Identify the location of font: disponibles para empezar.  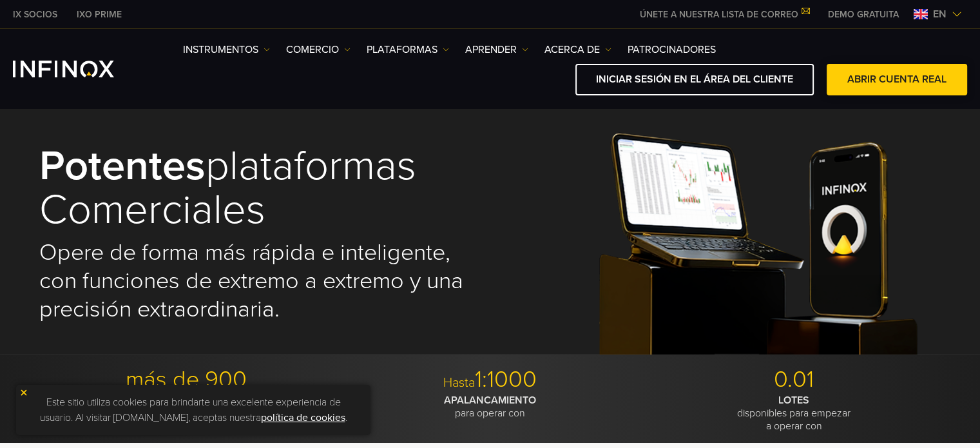
(794, 413).